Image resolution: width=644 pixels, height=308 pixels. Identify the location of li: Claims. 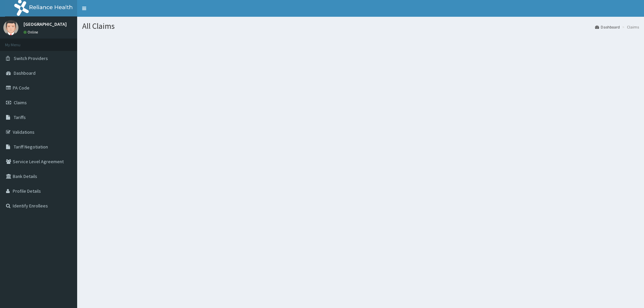
(629, 27).